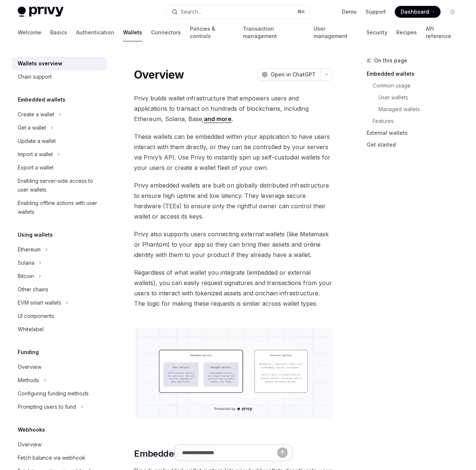 The image size is (476, 470). What do you see at coordinates (349, 12) in the screenshot?
I see `a: Demo` at bounding box center [349, 12].